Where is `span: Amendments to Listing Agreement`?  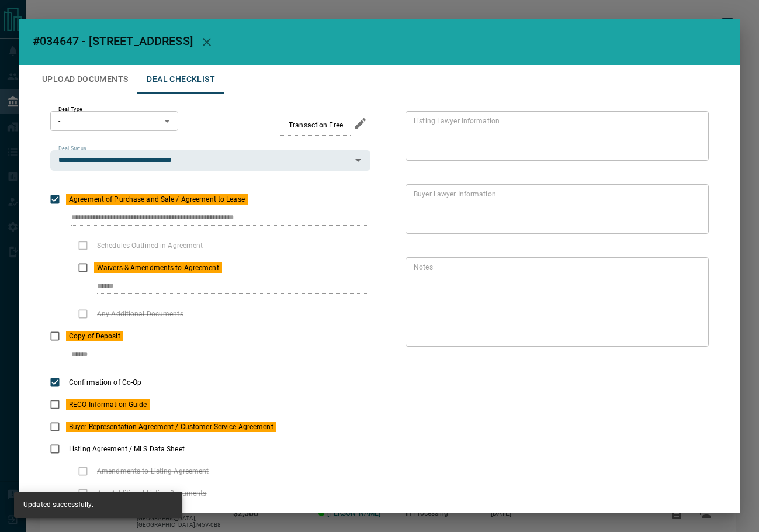
span: Amendments to Listing Agreement is located at coordinates (153, 471).